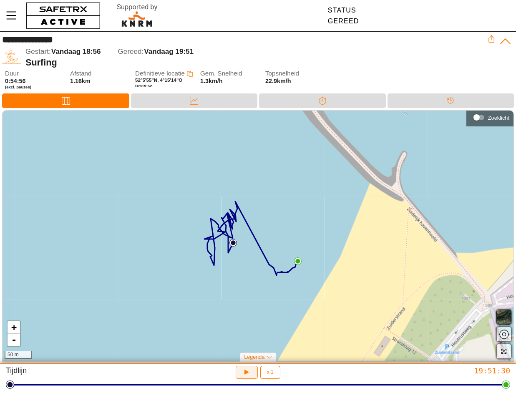 The width and height of the screenshot is (516, 393). What do you see at coordinates (270, 372) in the screenshot?
I see `button: x 1` at bounding box center [270, 372].